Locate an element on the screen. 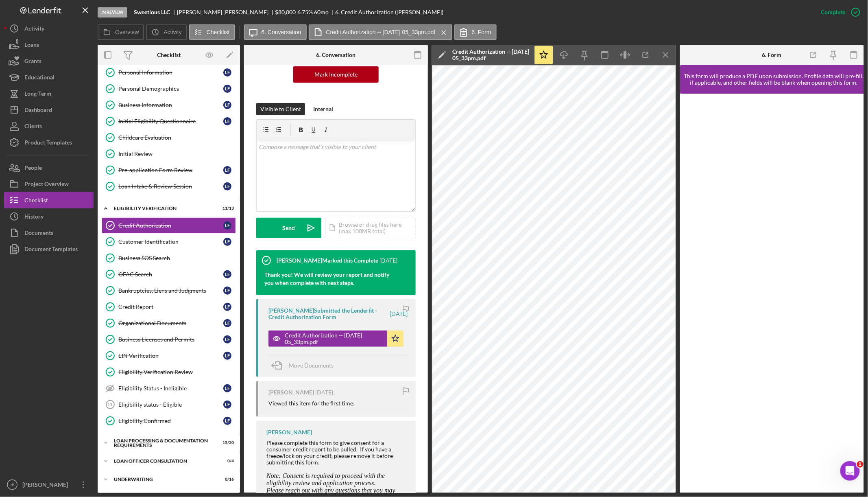 The width and height of the screenshot is (868, 497). div: Please complete this form to give consent for a consumer credit report to be pulled. If you have ... is located at coordinates (337, 452).